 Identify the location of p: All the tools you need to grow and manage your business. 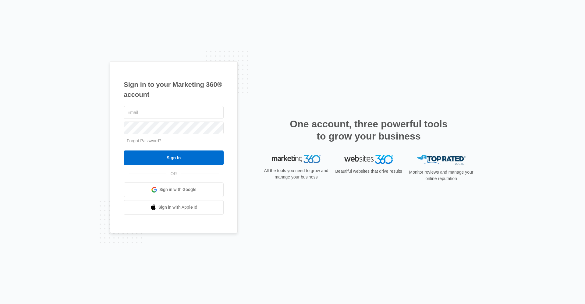
(296, 174).